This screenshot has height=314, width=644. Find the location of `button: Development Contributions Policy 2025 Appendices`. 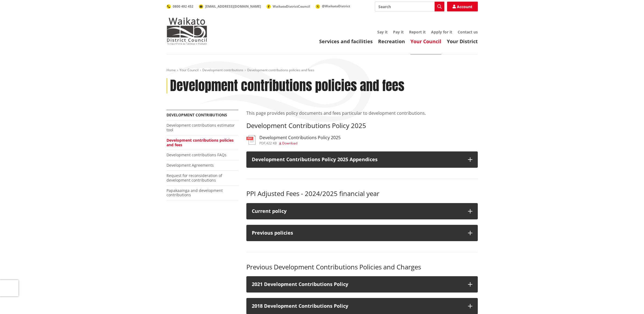

button: Development Contributions Policy 2025 Appendices is located at coordinates (362, 159).